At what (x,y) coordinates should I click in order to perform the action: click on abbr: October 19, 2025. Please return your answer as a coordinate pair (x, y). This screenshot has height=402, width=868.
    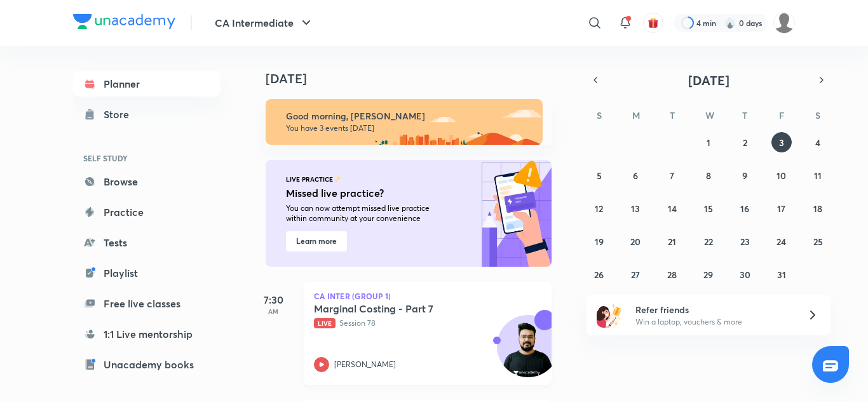
    Looking at the image, I should click on (599, 241).